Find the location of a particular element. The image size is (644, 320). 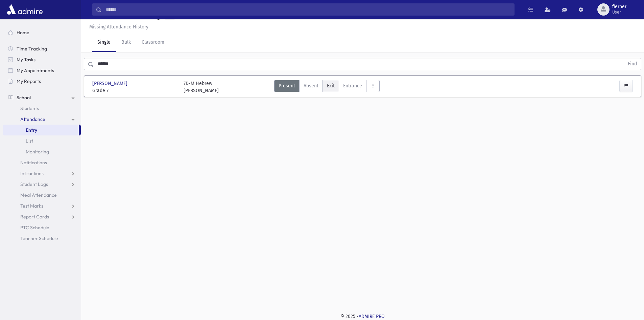

span: List is located at coordinates (29, 141).